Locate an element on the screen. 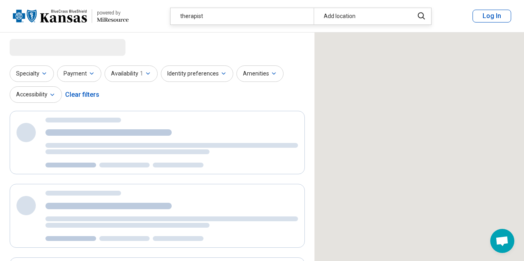 The image size is (524, 261). button: Payment is located at coordinates (79, 74).